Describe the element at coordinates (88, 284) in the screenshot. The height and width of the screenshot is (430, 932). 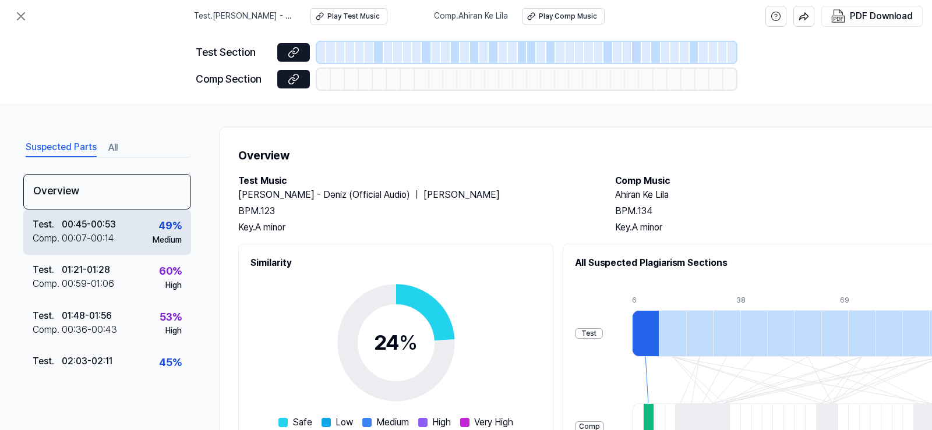
I see `div: 00:59 - 01:06` at that location.